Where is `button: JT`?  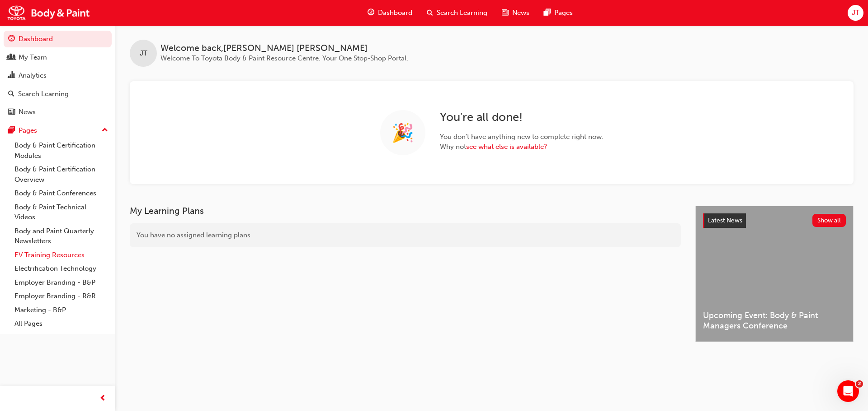
button: JT is located at coordinates (855, 13).